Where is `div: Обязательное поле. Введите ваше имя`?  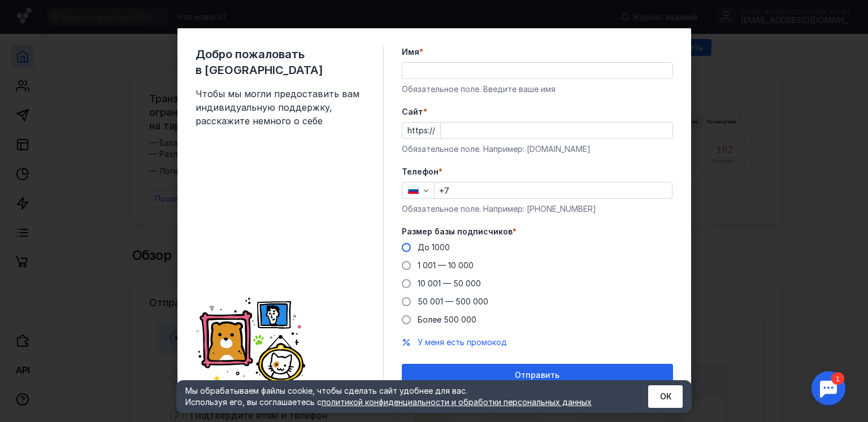
div: Обязательное поле. Введите ваше имя is located at coordinates (538, 89).